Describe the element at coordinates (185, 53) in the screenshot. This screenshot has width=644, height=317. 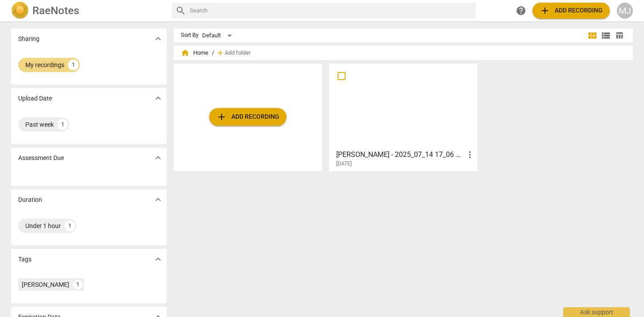
I see `span: home` at that location.